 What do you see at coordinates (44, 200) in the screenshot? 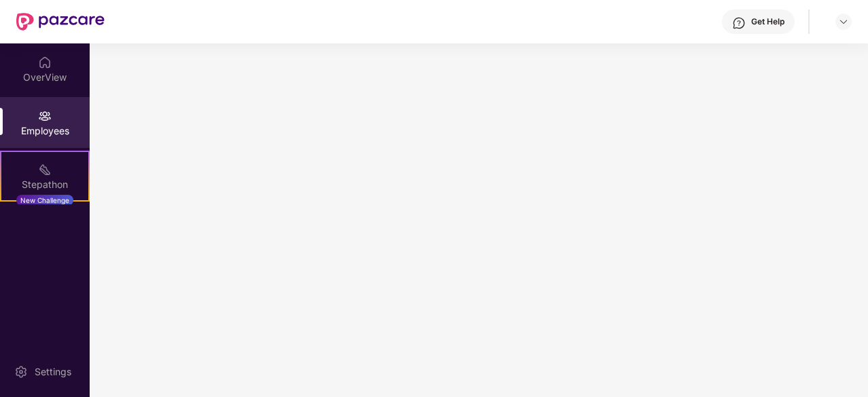
I see `div: New Challenge` at bounding box center [44, 200].